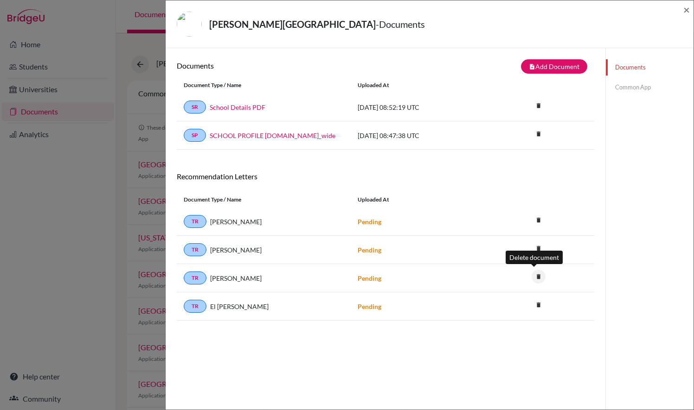  Describe the element at coordinates (385, 176) in the screenshot. I see `h6: Recommendation Letters` at that location.